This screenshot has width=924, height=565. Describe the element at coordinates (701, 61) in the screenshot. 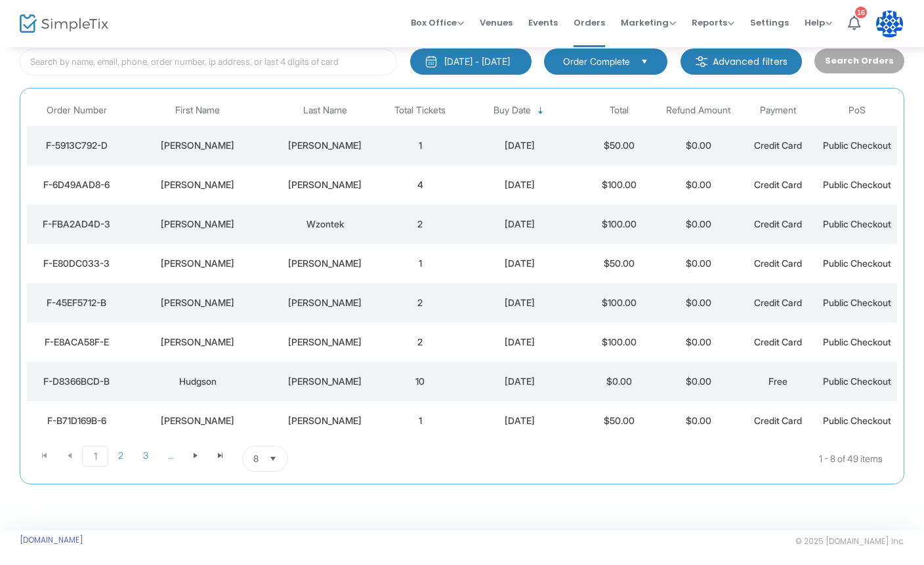

I see `img: filter` at that location.